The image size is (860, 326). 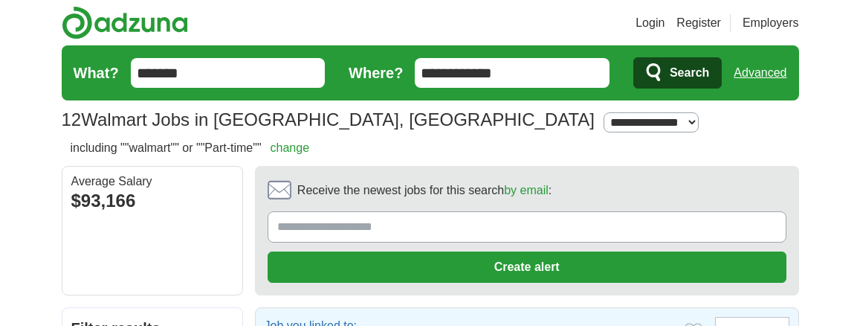 What do you see at coordinates (152, 201) in the screenshot?
I see `div: $93,166` at bounding box center [152, 201].